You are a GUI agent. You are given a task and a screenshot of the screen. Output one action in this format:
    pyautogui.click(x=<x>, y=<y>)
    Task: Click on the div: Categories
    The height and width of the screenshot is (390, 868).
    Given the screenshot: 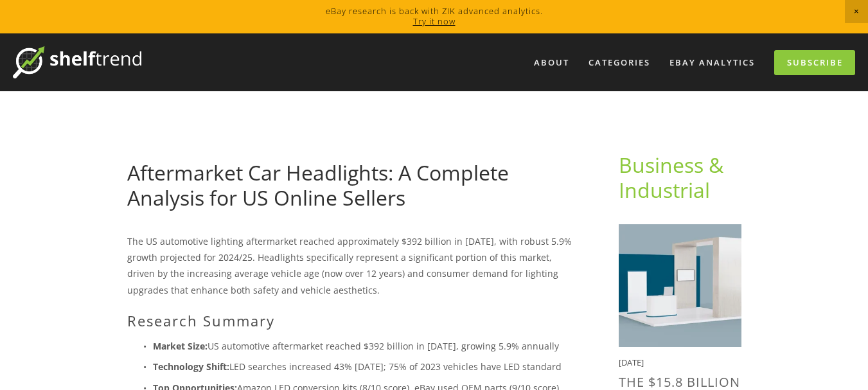 What is the action you would take?
    pyautogui.click(x=620, y=62)
    